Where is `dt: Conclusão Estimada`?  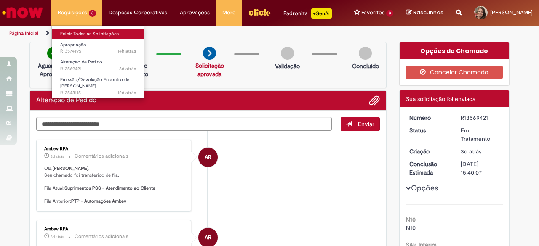 dt: Conclusão Estimada is located at coordinates (429, 169).